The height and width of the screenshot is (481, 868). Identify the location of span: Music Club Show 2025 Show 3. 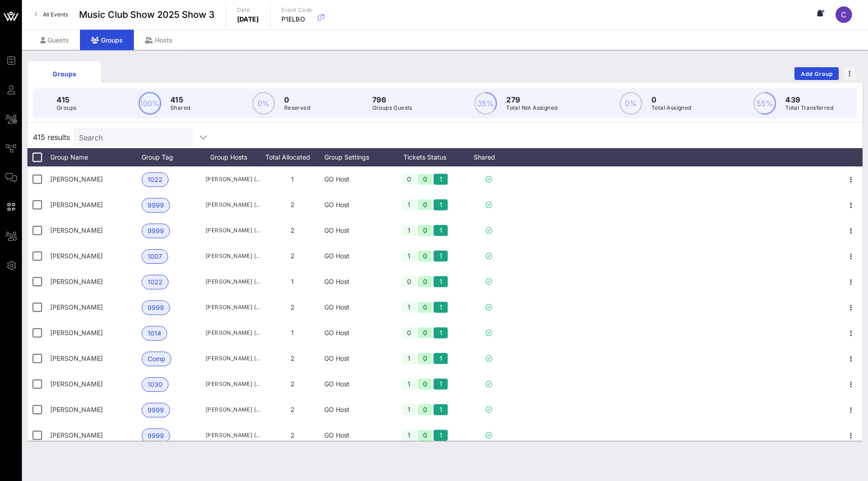
(147, 15).